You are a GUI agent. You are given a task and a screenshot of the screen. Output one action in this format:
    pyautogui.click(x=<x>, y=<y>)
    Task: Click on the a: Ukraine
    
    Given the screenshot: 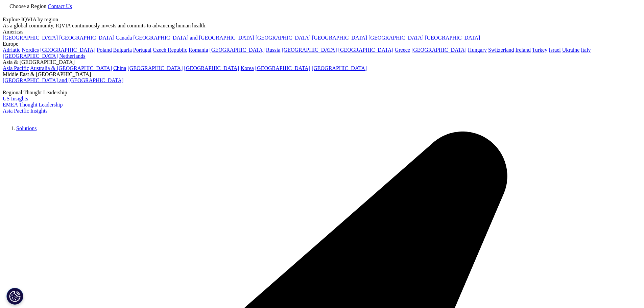 What is the action you would take?
    pyautogui.click(x=571, y=50)
    